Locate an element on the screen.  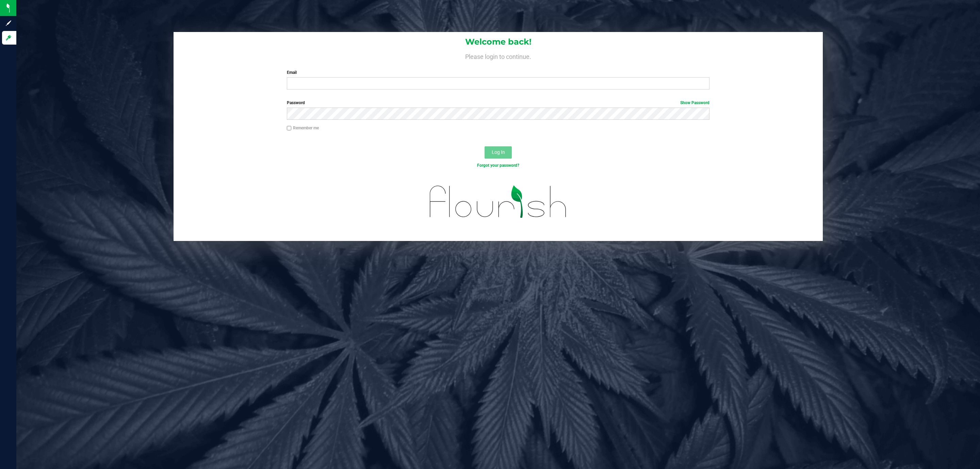
img: flourish_logo.svg is located at coordinates (498, 201).